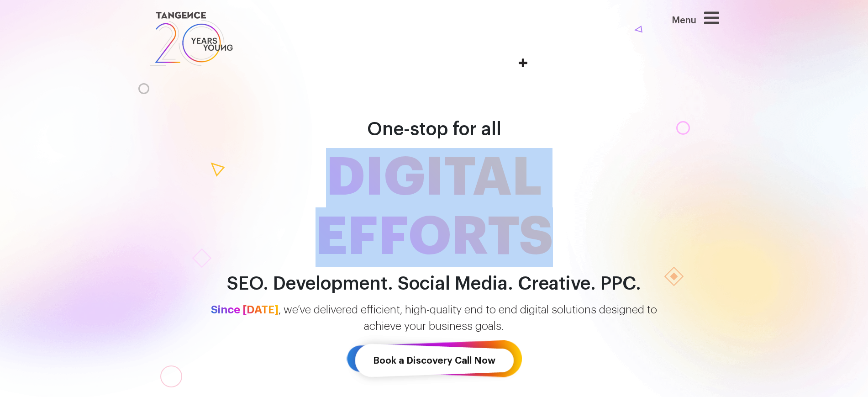 Image resolution: width=868 pixels, height=397 pixels. Describe the element at coordinates (434, 130) in the screenshot. I see `span: One-stop for all` at that location.